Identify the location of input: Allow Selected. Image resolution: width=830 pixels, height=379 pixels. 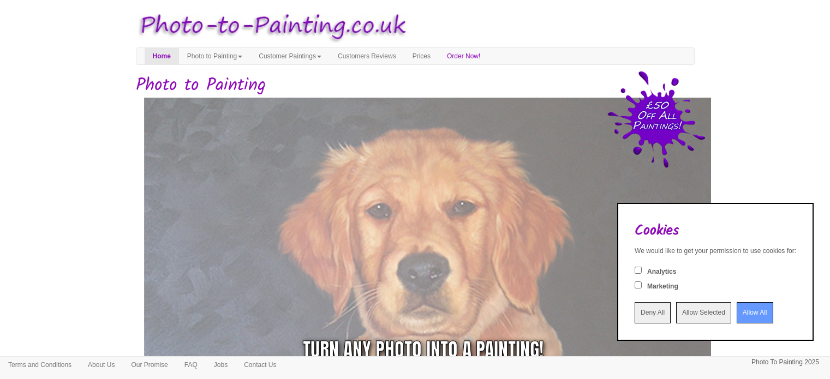
(703, 313).